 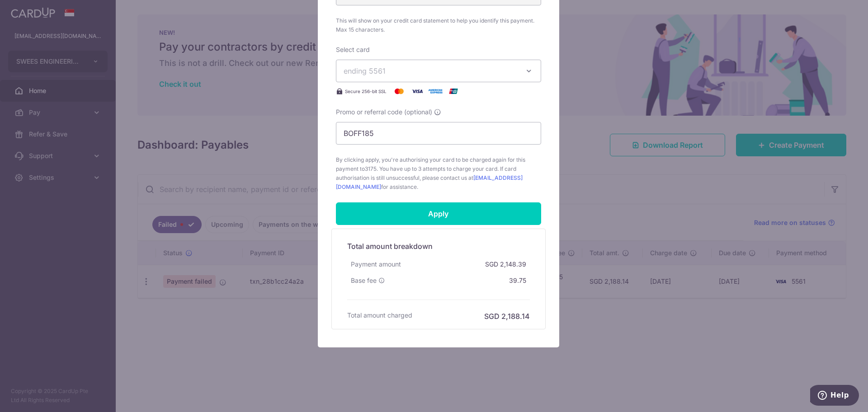 What do you see at coordinates (439, 246) in the screenshot?
I see `h5: Total amount breakdown` at bounding box center [439, 246].